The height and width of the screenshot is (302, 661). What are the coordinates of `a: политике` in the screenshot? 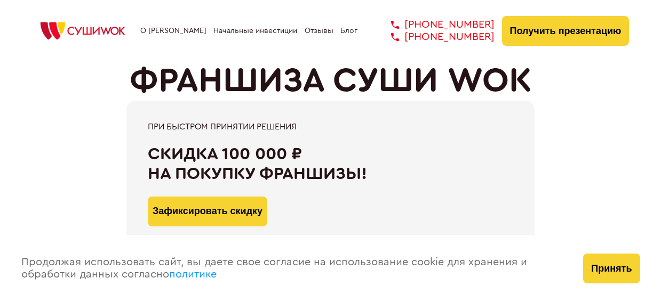 It's located at (192, 275).